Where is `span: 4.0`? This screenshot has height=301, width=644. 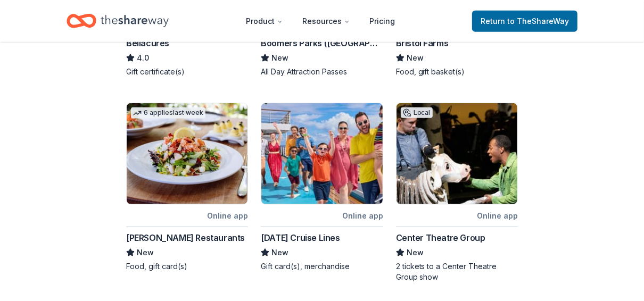 span: 4.0 is located at coordinates (142, 58).